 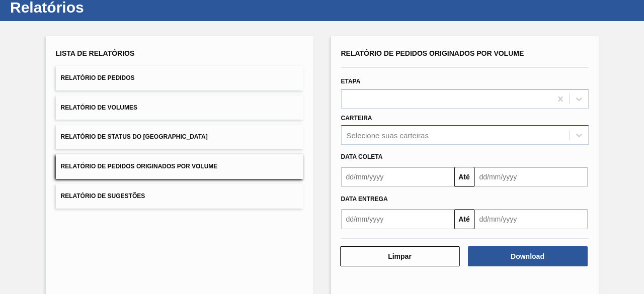 I want to click on div: Selecione suas carteiras, so click(x=388, y=135).